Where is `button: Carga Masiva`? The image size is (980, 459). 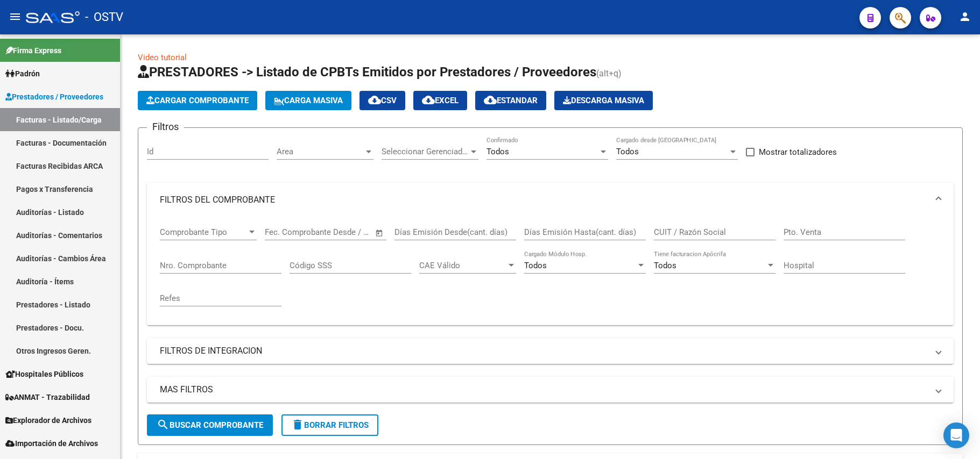
button: Carga Masiva is located at coordinates (308, 101).